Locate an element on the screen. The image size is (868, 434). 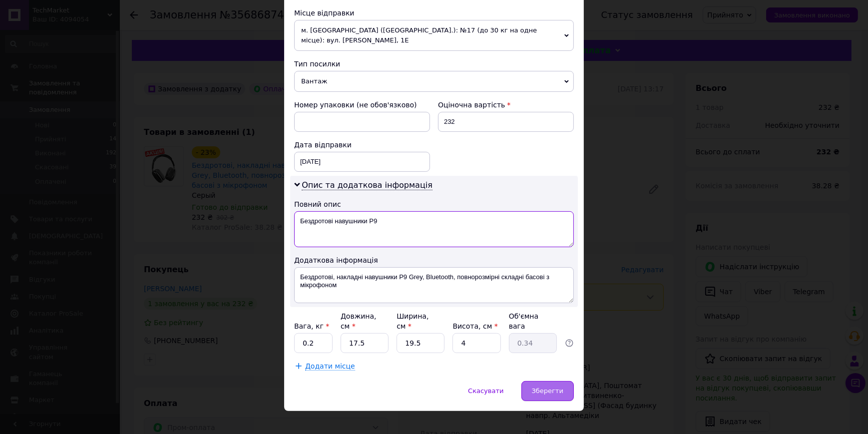
textarea: Бездротові навушники P9 is located at coordinates (434, 229).